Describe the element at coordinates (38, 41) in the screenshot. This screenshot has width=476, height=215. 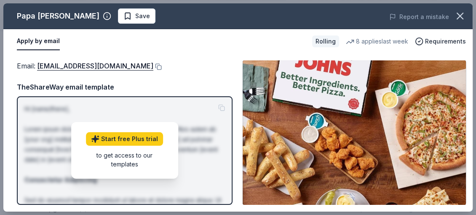
I see `button: Apply by email` at that location.